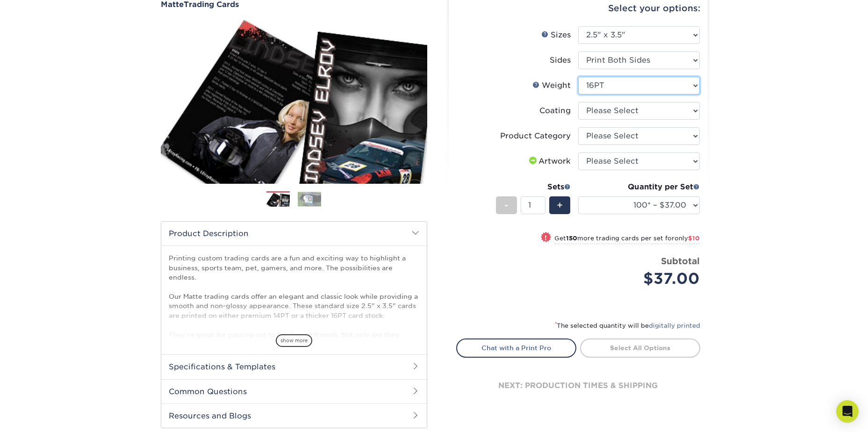 The height and width of the screenshot is (432, 868). What do you see at coordinates (534, 187) in the screenshot?
I see `div: Sets` at bounding box center [534, 187].